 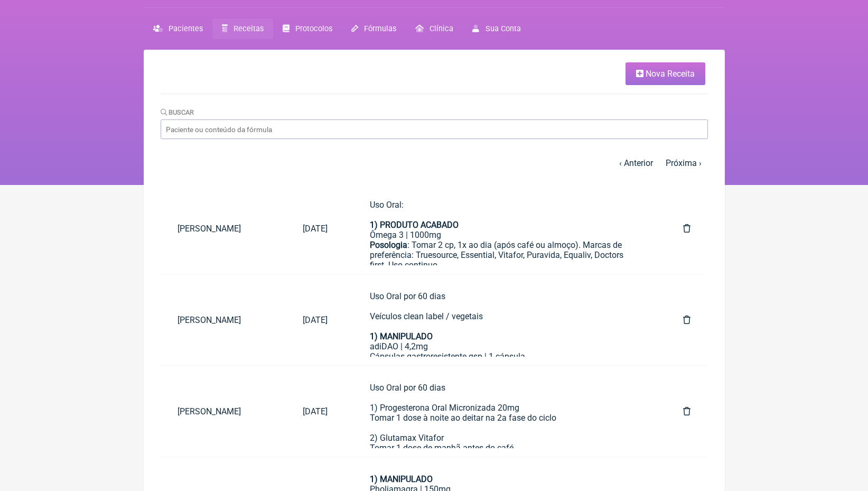 What do you see at coordinates (314, 29) in the screenshot?
I see `span: Protocolos` at bounding box center [314, 29].